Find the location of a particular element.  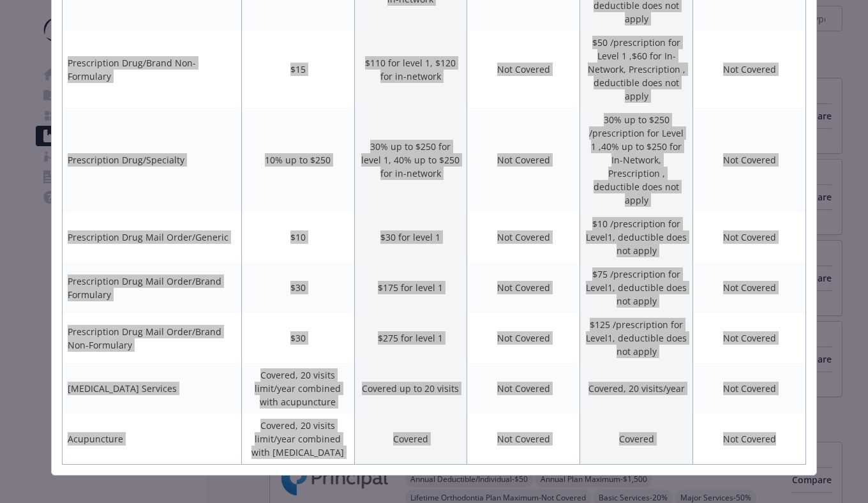

td: $15 is located at coordinates (297, 69).